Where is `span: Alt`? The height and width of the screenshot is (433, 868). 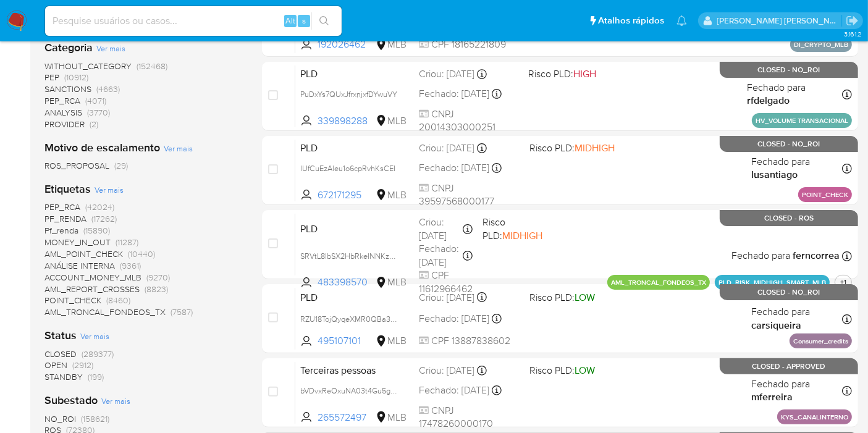
span: Alt is located at coordinates (290, 21).